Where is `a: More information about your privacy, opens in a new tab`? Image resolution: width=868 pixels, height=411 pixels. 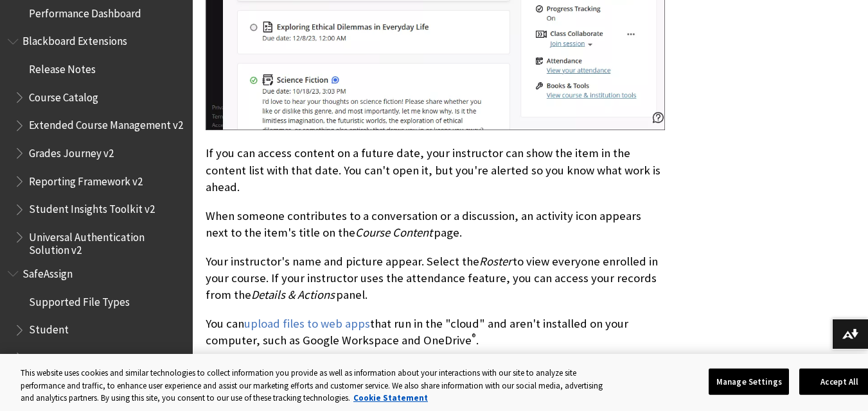 a: More information about your privacy, opens in a new tab is located at coordinates (391, 398).